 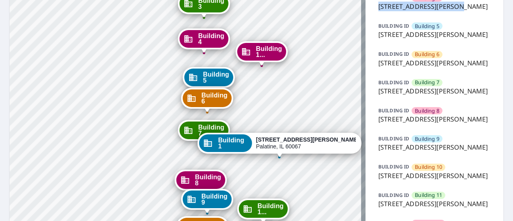 I want to click on div: Dropped pin, building Building 12, Commercial property, 42 North Smith Street Palatine, IL 60067, so click(x=262, y=54).